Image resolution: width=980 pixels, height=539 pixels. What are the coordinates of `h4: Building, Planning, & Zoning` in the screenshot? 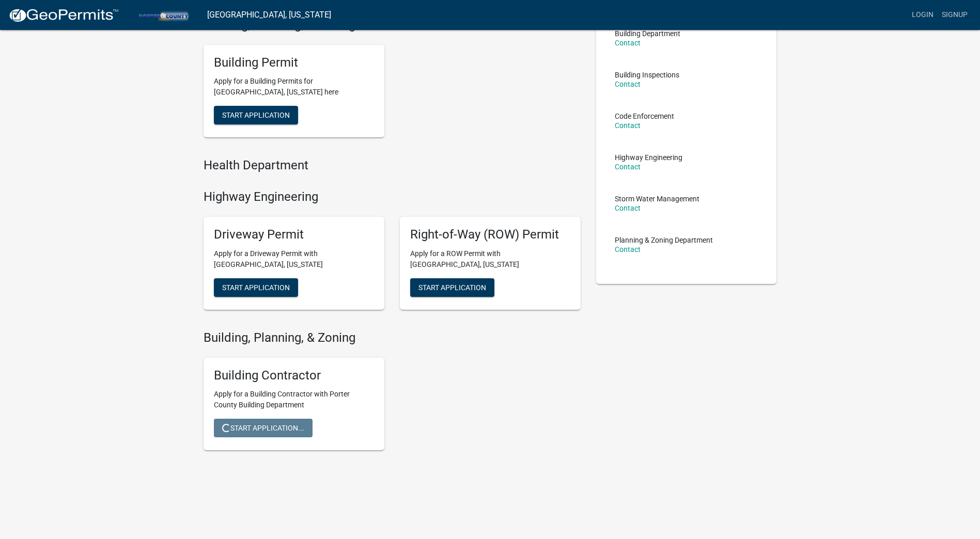 It's located at (392, 338).